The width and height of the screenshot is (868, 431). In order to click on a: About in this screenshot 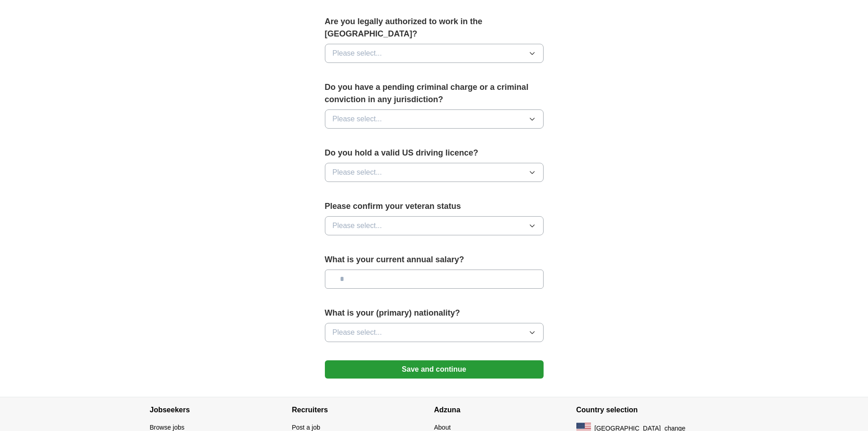, I will do `click(443, 427)`.